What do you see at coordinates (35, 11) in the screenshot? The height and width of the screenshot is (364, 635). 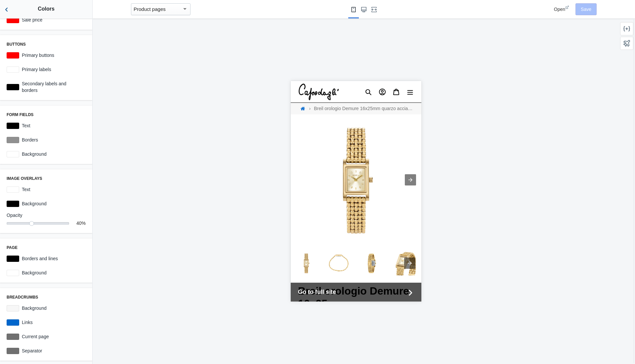 I see `a: image` at bounding box center [35, 11].